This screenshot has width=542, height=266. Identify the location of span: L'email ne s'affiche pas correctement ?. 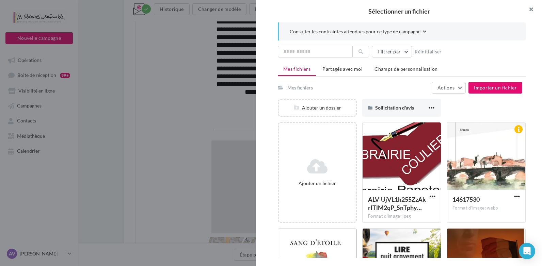
(165, 8).